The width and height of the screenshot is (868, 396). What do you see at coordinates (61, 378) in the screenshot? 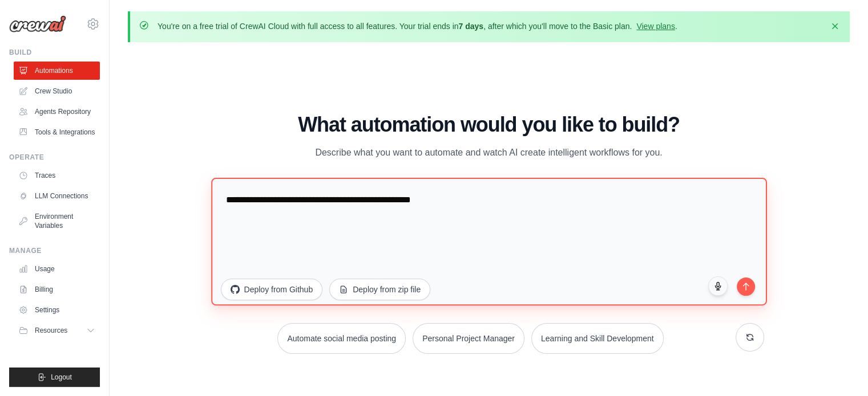
I see `span: Logout` at bounding box center [61, 378].